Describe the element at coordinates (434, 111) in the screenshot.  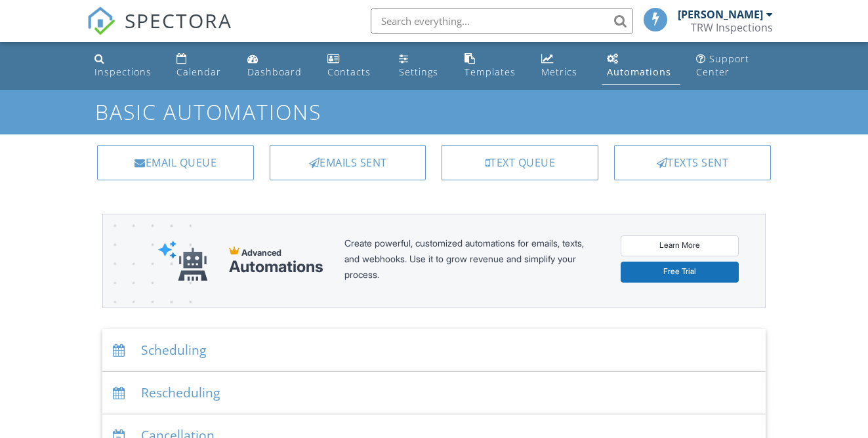
I see `h1: Basic Automations` at that location.